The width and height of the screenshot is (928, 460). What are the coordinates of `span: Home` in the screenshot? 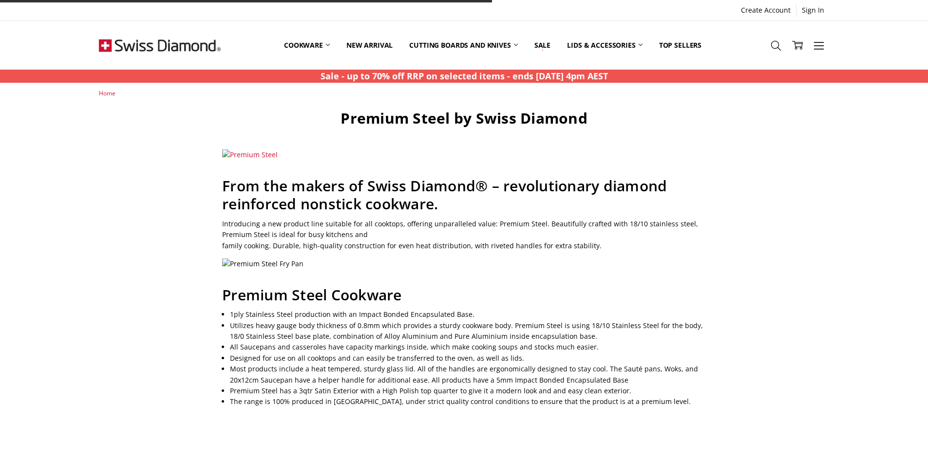 It's located at (107, 93).